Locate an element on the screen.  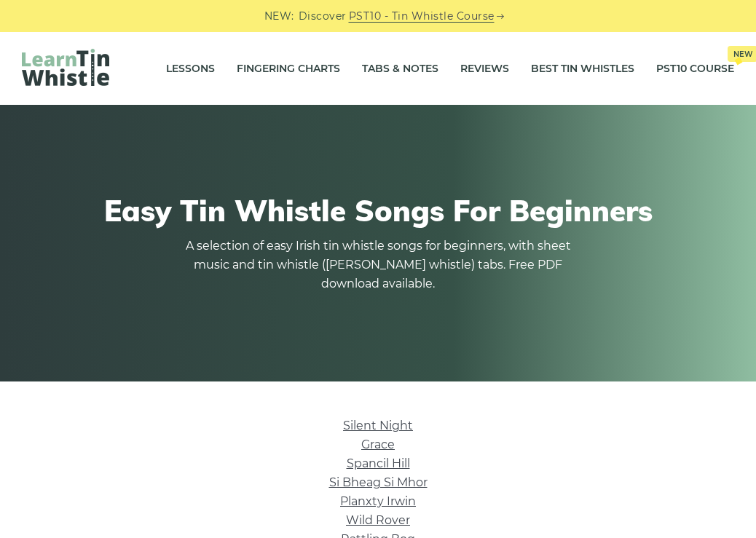
a: Best Tin Whistles is located at coordinates (583, 69).